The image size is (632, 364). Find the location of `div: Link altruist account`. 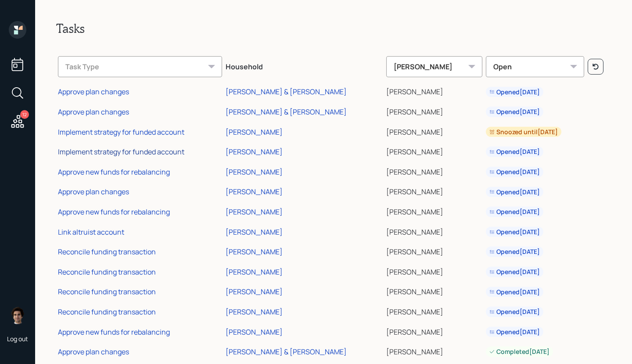

div: Link altruist account is located at coordinates (91, 232).